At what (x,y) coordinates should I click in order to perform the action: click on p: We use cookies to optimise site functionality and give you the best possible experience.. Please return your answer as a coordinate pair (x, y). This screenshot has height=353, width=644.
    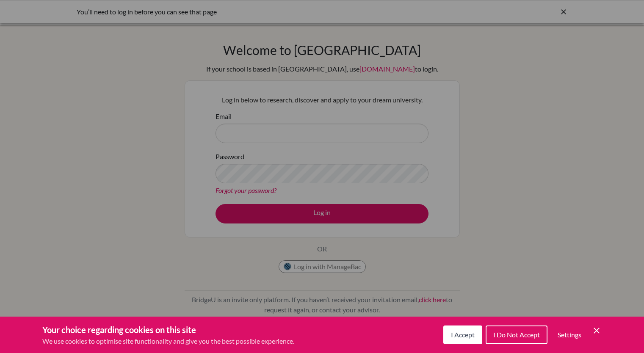
    Looking at the image, I should click on (168, 341).